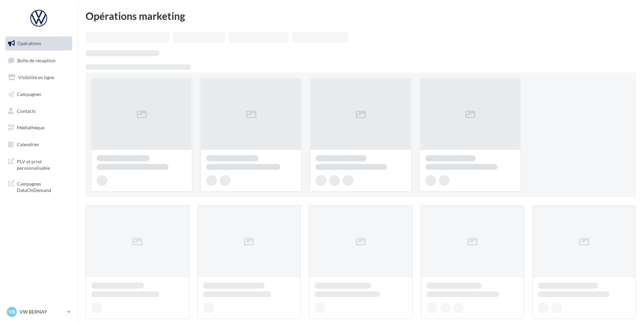  I want to click on span: Campagnes DataOnDemand, so click(43, 186).